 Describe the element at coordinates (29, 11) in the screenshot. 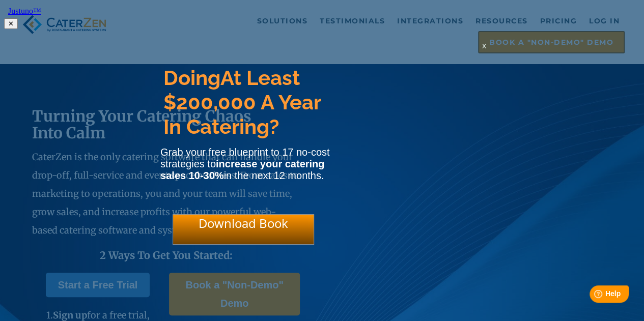

I see `a: Justuno™` at that location.